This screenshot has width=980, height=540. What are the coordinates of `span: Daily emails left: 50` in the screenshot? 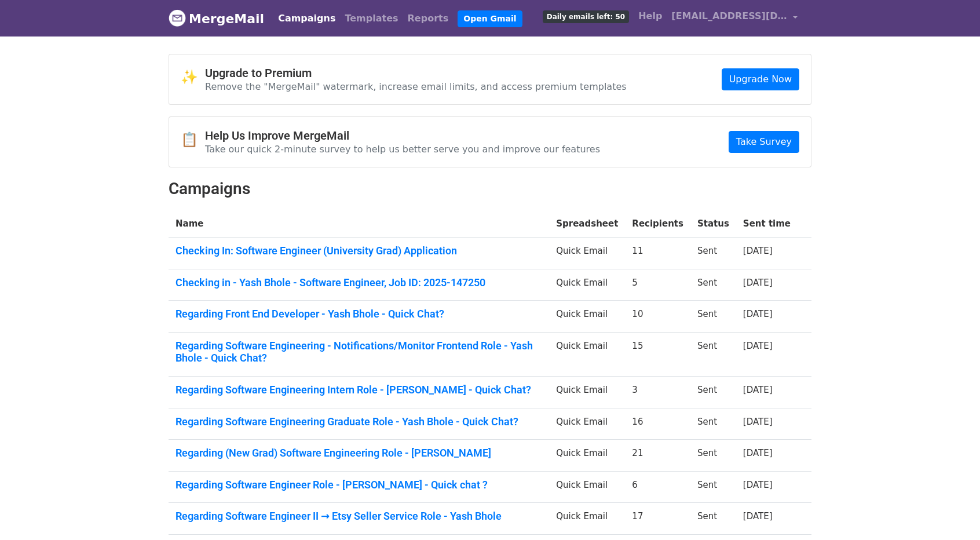 It's located at (586, 17).